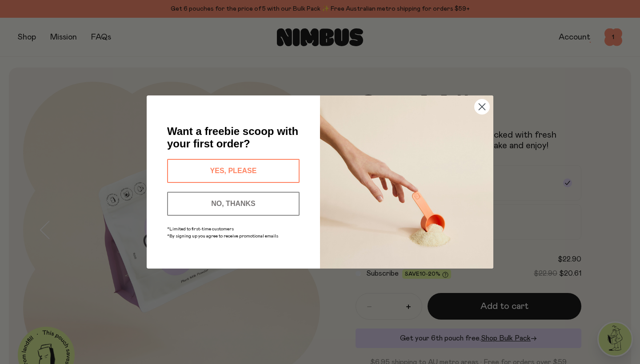  I want to click on button: YES, PLEASE, so click(234, 171).